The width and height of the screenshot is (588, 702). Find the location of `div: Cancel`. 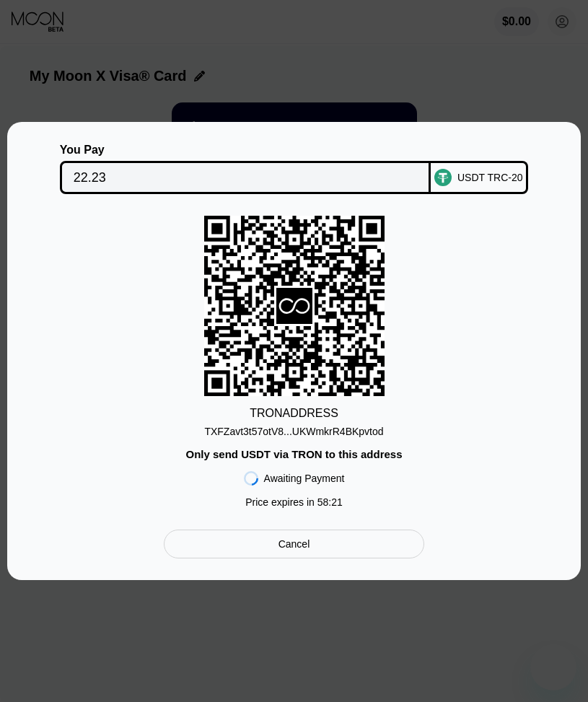

div: Cancel is located at coordinates (294, 544).